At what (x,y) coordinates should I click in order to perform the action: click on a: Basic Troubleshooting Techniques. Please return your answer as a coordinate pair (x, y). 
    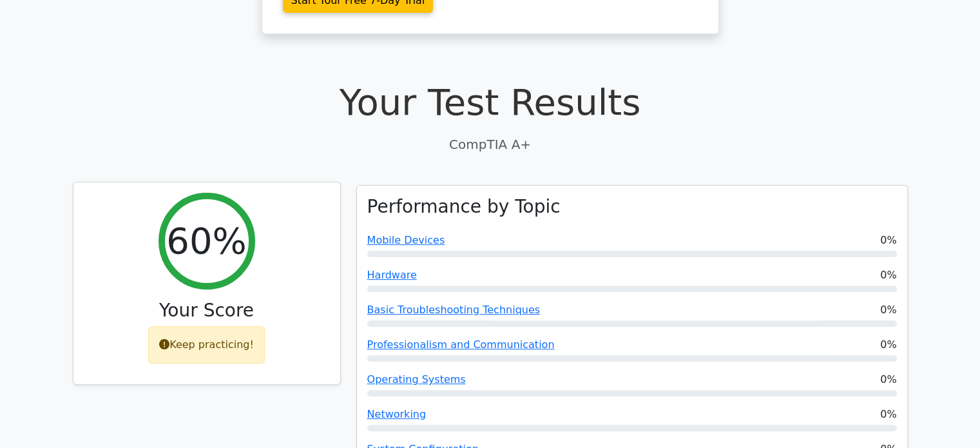
    Looking at the image, I should click on (454, 309).